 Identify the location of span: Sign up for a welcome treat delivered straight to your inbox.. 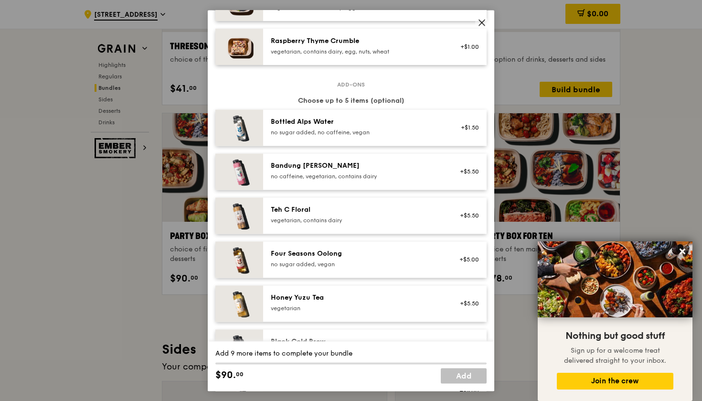
(615, 355).